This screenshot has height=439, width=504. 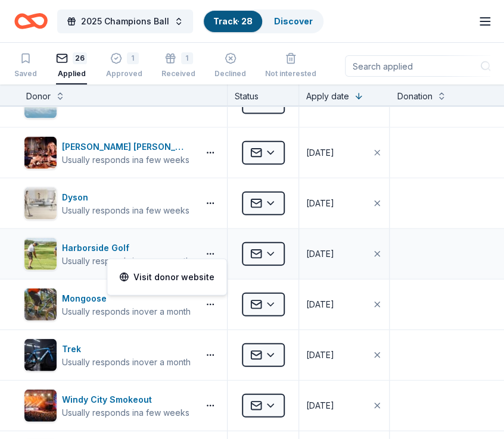 I want to click on button: 1Received, so click(x=178, y=66).